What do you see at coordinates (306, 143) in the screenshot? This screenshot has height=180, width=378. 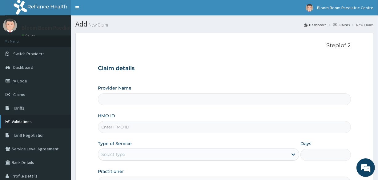 I see `label: Days` at bounding box center [306, 143].